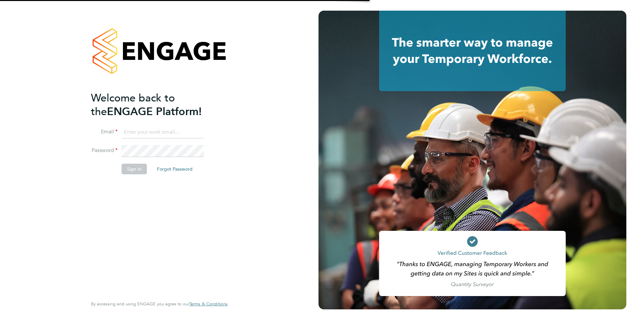 This screenshot has width=637, height=320. What do you see at coordinates (133, 105) in the screenshot?
I see `span: Welcome back to the` at bounding box center [133, 105].